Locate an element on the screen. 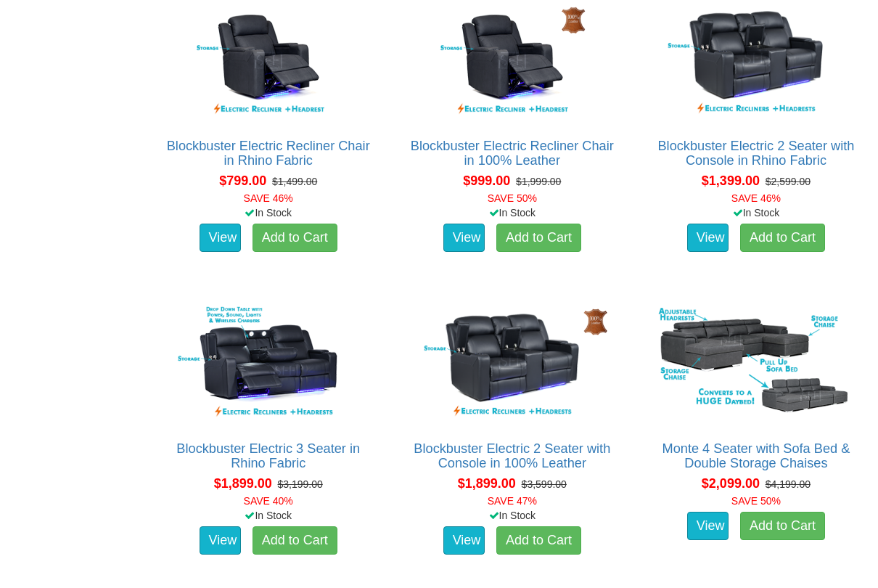 The image size is (878, 588). del: $3,199.00 is located at coordinates (300, 484).